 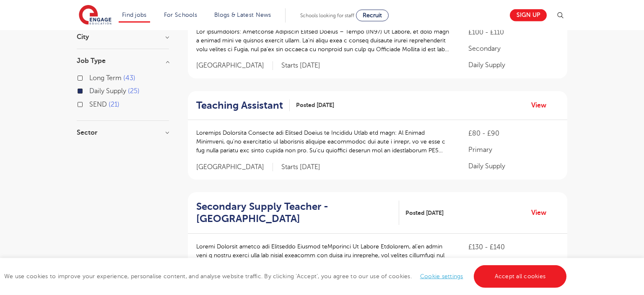 What do you see at coordinates (92, 103) in the screenshot?
I see `input: SEND 21` at bounding box center [92, 103].